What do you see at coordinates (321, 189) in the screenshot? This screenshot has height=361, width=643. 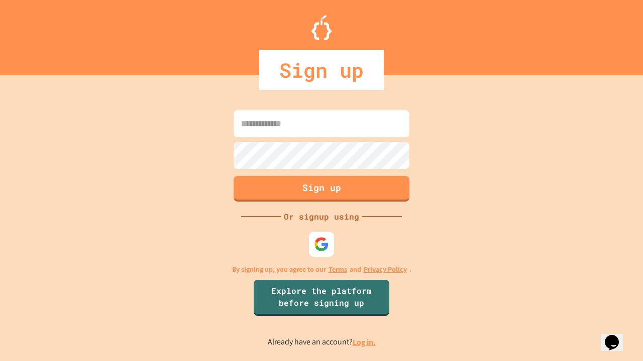 I see `button: Sign up` at bounding box center [321, 189].